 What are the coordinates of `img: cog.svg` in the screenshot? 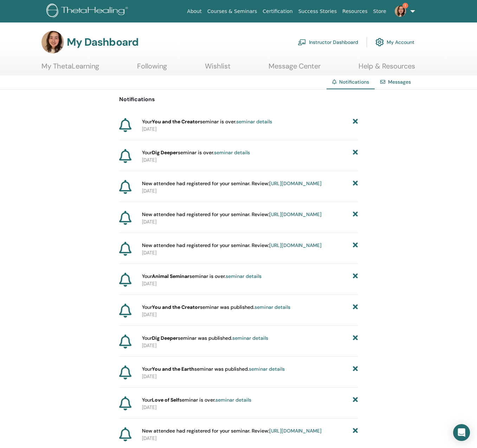 It's located at (379, 42).